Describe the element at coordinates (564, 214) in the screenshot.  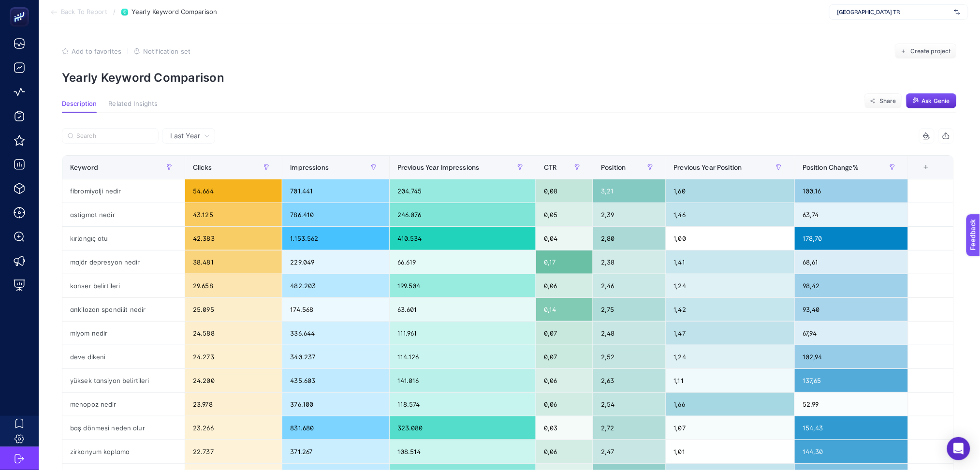
I see `div: 0,05` at that location.